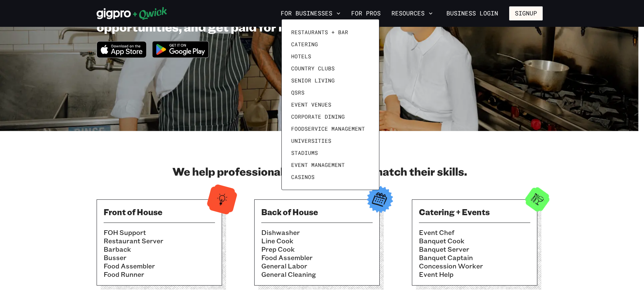 The width and height of the screenshot is (644, 308). What do you see at coordinates (313, 69) in the screenshot?
I see `span: Country Clubs` at bounding box center [313, 69].